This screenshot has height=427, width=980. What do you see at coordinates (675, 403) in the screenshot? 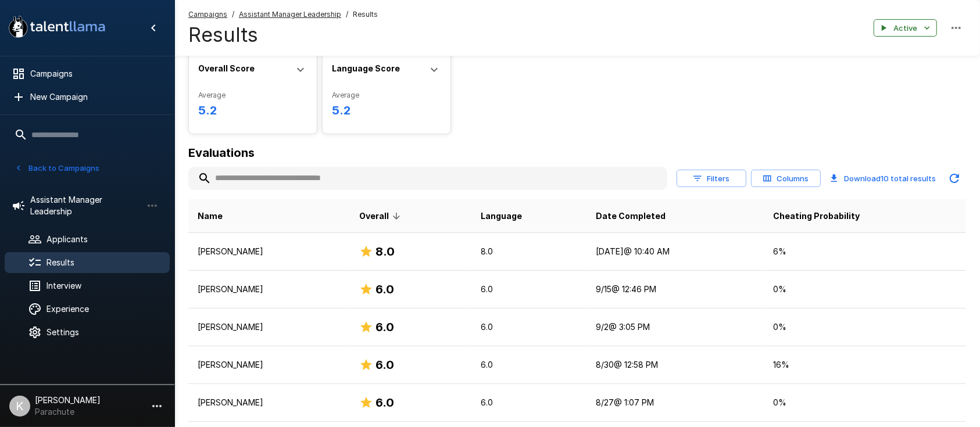
I see `td: 8/27 @ 1:07 PM` at bounding box center [675, 403].